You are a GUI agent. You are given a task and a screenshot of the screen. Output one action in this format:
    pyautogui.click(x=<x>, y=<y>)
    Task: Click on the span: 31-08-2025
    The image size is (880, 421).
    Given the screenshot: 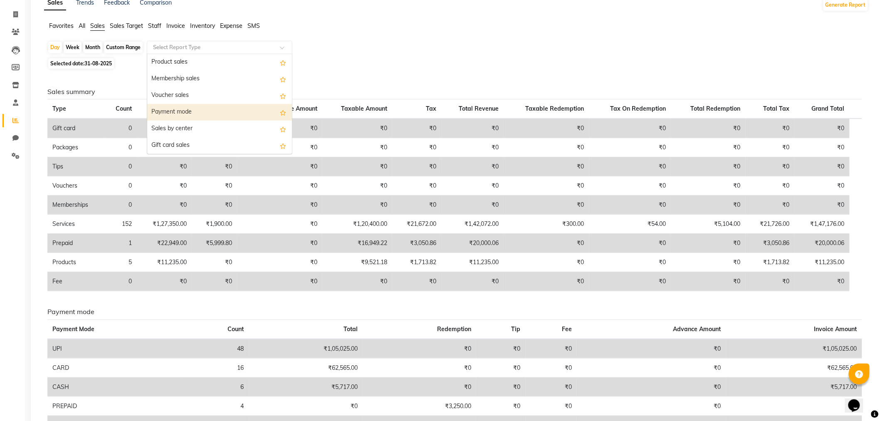 What is the action you would take?
    pyautogui.click(x=98, y=63)
    